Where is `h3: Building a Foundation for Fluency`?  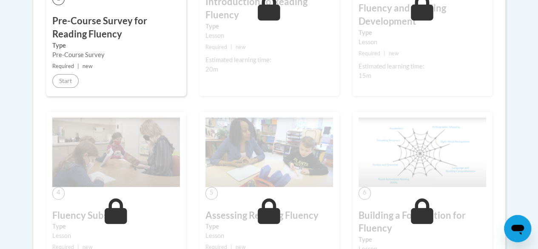 h3: Building a Foundation for Fluency is located at coordinates (422, 222).